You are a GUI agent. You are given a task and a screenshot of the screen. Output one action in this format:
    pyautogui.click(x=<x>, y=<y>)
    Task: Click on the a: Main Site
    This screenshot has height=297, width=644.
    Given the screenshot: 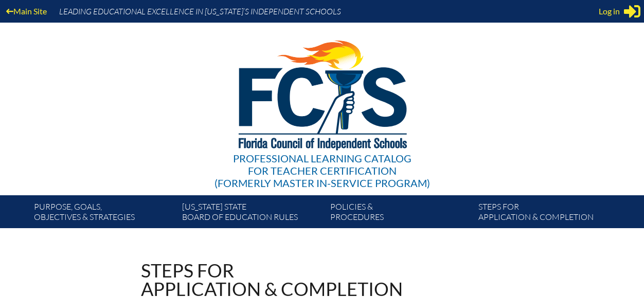 What is the action you would take?
    pyautogui.click(x=26, y=11)
    